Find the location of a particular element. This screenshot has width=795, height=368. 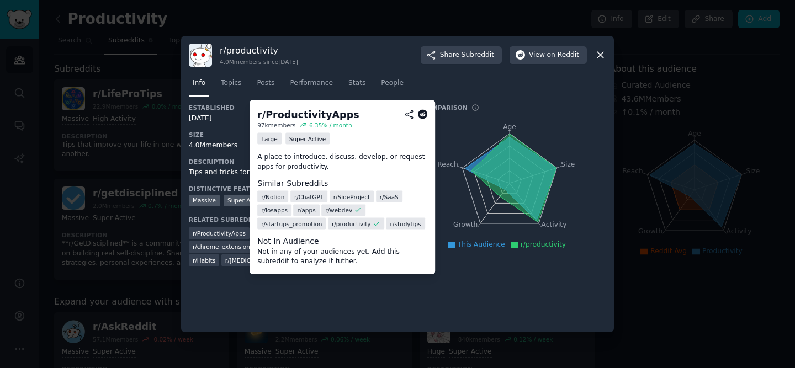

span: Subreddit is located at coordinates (478, 55).